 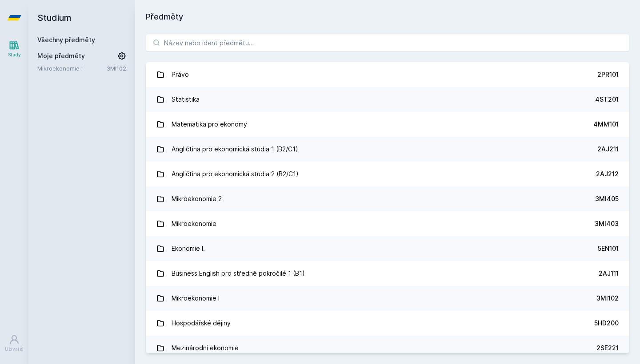 I want to click on div: Mezinárodní ekonomie, so click(x=205, y=348).